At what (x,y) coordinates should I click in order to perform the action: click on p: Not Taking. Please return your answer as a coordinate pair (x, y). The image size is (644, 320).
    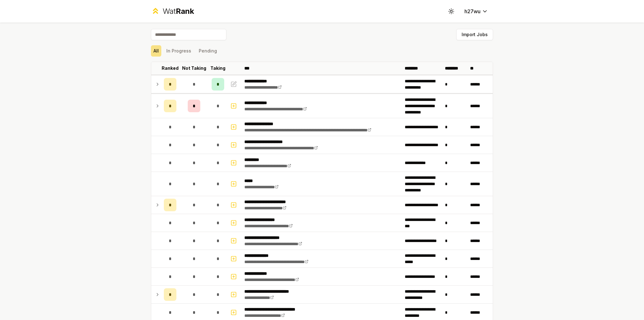
    Looking at the image, I should click on (194, 68).